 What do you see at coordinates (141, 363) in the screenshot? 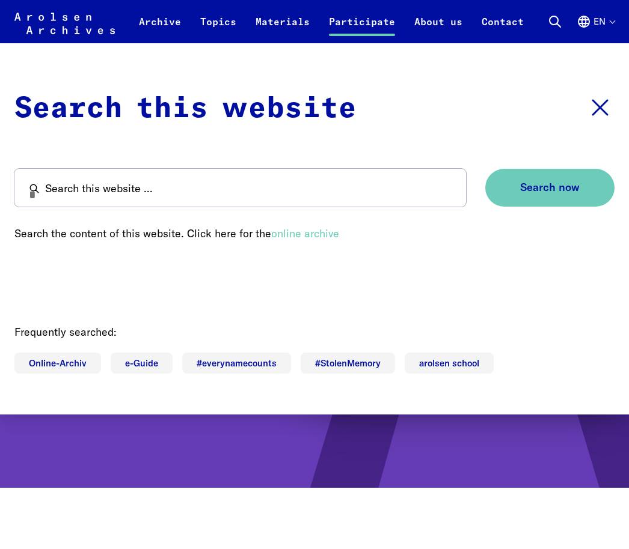
I see `a: e-Guide` at bounding box center [141, 363].